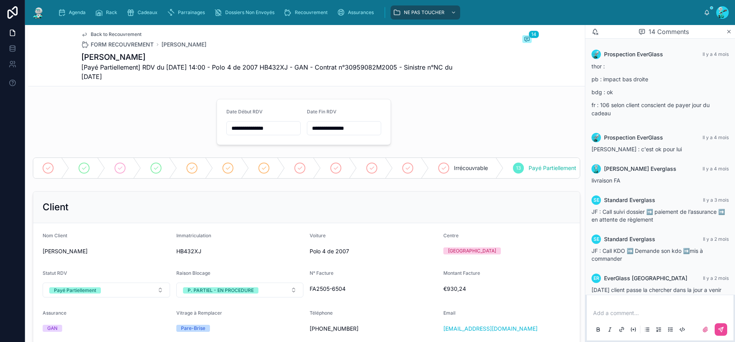  Describe the element at coordinates (307, 13) in the screenshot. I see `a: Recouvrement` at that location.